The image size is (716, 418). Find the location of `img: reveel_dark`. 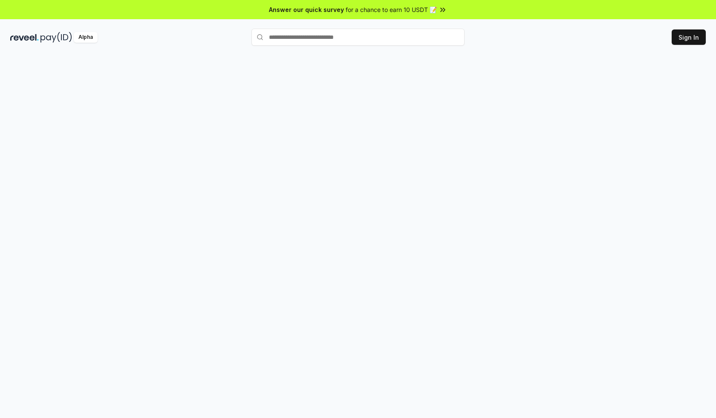

img: reveel_dark is located at coordinates (24, 37).